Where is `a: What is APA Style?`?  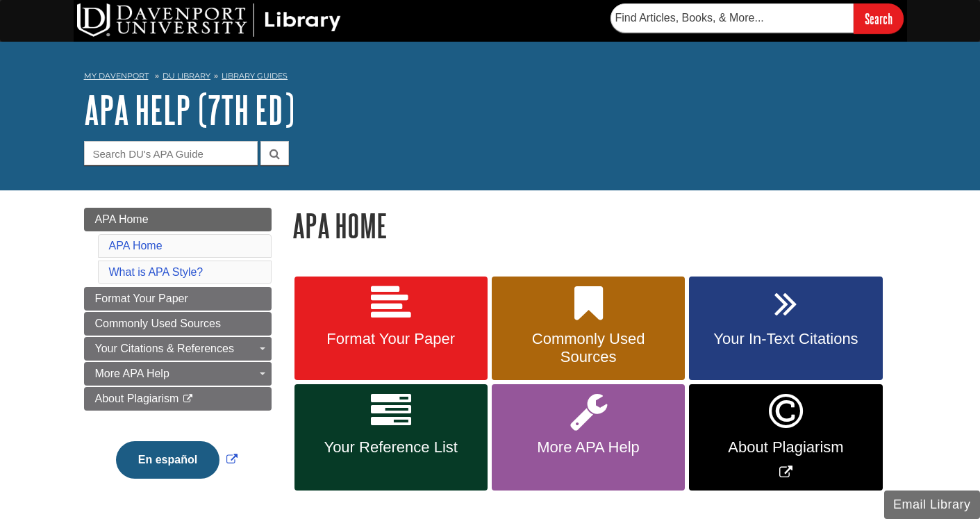 a: What is APA Style? is located at coordinates (156, 271).